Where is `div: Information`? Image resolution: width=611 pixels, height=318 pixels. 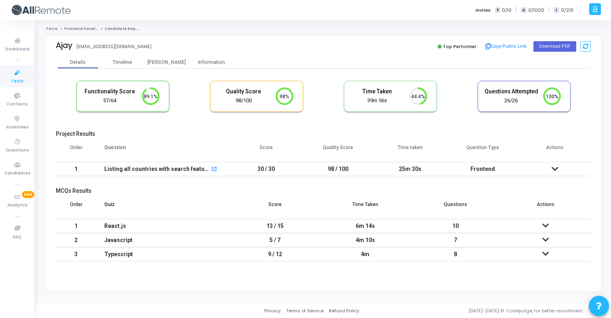
div: Information is located at coordinates (211, 62).